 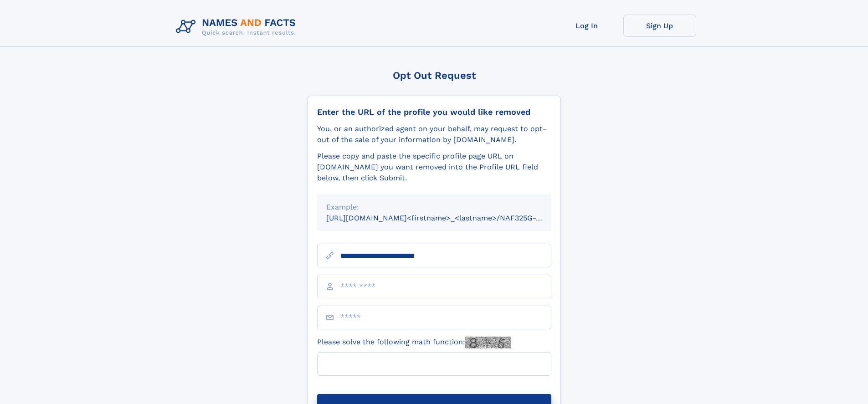 I want to click on img: Logo Names and Facts, so click(x=238, y=27).